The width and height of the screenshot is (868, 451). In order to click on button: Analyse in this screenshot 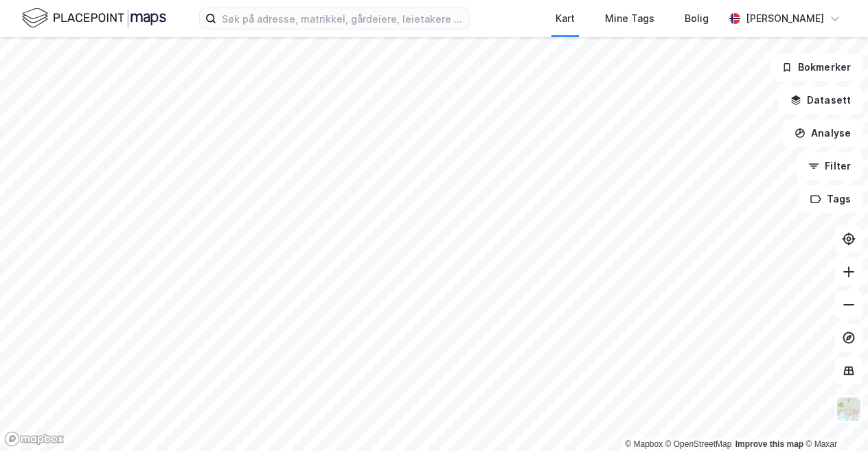, I will do `click(823, 133)`.